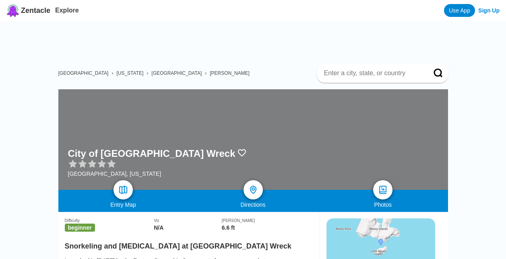  Describe the element at coordinates (383, 205) in the screenshot. I see `div: Photos` at that location.